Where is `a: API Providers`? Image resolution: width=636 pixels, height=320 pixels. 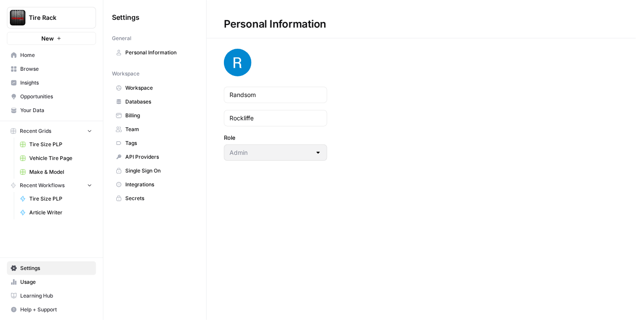 a: API Providers is located at coordinates (155, 157).